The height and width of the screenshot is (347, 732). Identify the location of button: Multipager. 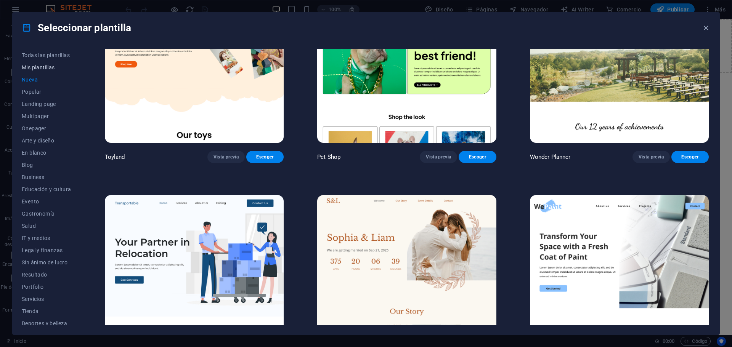
(46, 116).